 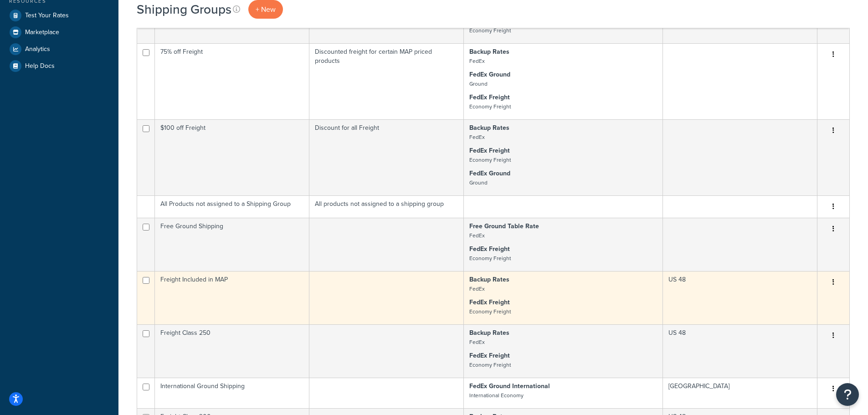 What do you see at coordinates (59, 15) in the screenshot?
I see `li: Test Your Rates` at bounding box center [59, 15].